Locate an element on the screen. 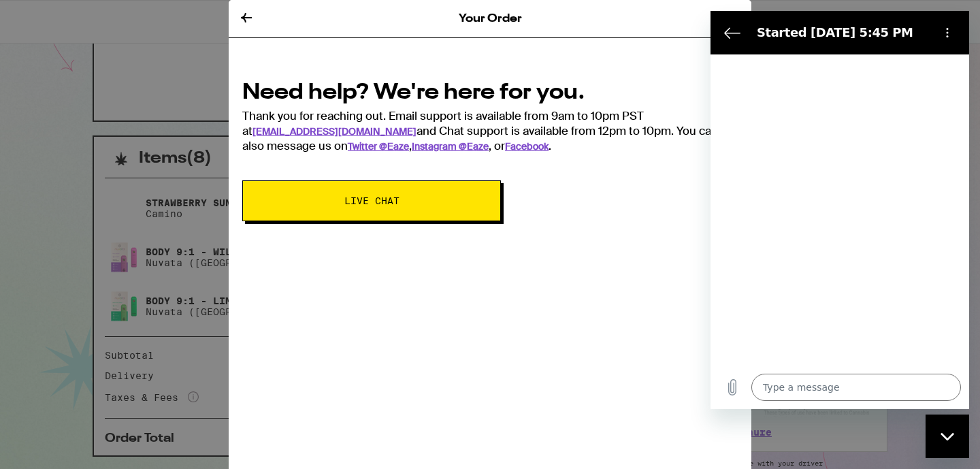 This screenshot has height=469, width=980. button: Upload file is located at coordinates (22, 376).